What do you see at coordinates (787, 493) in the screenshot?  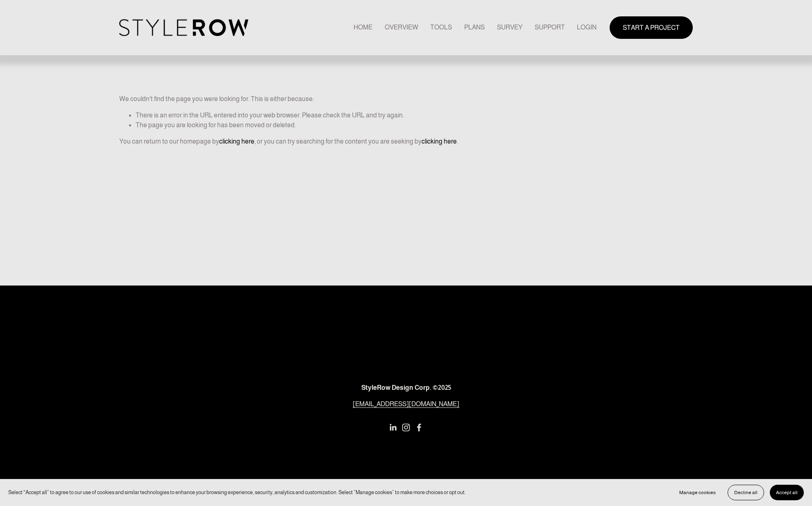 I see `span: Accept all` at bounding box center [787, 493].